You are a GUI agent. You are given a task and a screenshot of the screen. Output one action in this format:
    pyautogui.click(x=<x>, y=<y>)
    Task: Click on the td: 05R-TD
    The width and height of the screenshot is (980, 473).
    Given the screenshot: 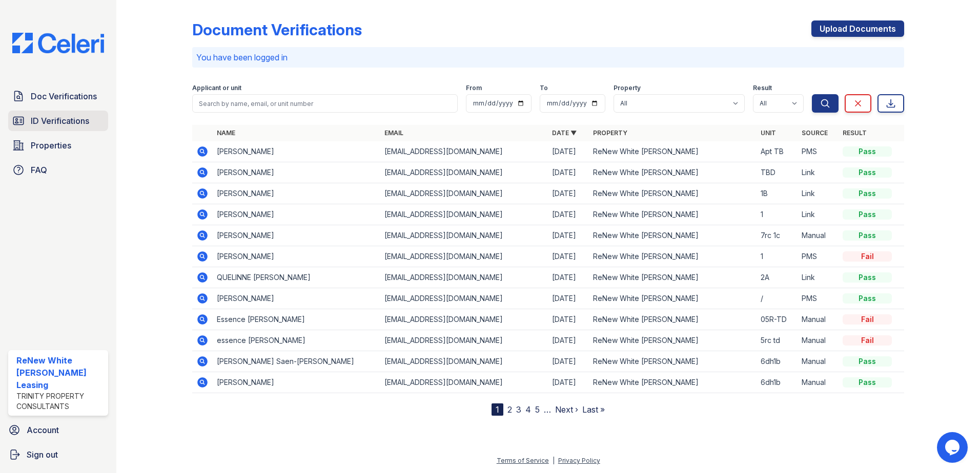 What is the action you would take?
    pyautogui.click(x=777, y=319)
    